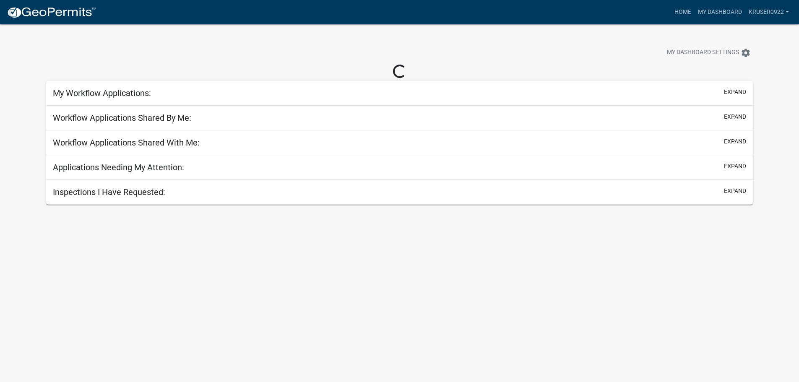 This screenshot has width=799, height=382. Describe the element at coordinates (118, 167) in the screenshot. I see `h5: Applications Needing My Attention:` at that location.